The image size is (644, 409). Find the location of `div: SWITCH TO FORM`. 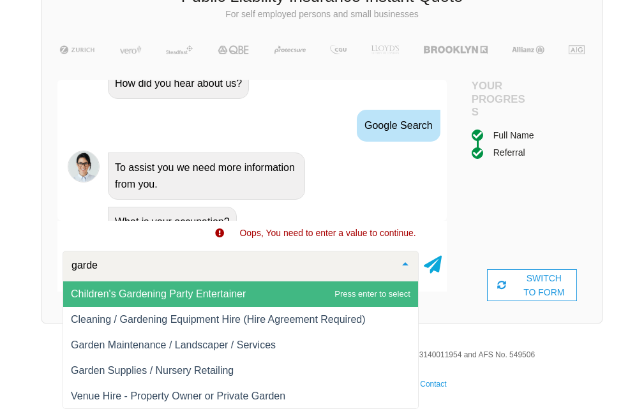

div: SWITCH TO FORM is located at coordinates (533, 285).